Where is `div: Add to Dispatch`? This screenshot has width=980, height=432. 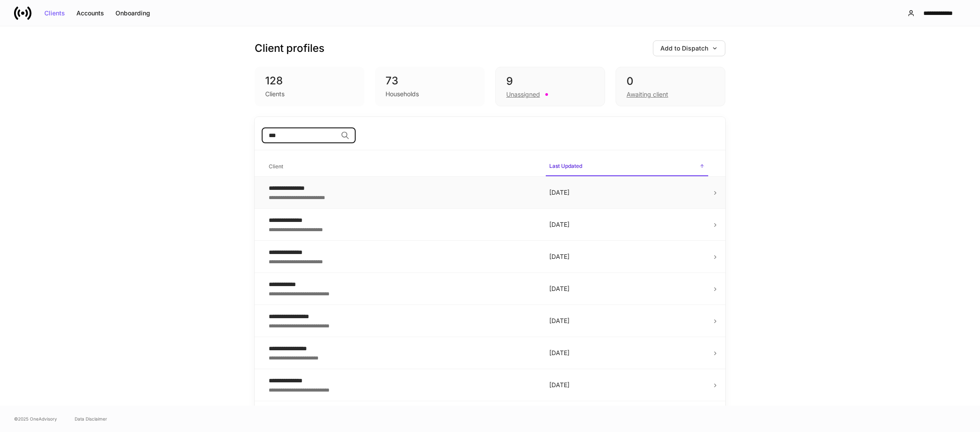
div: Add to Dispatch is located at coordinates (689, 48).